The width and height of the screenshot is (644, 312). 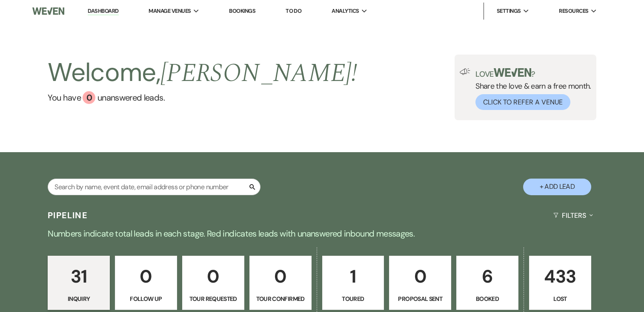 What do you see at coordinates (573, 215) in the screenshot?
I see `button: Filters` at bounding box center [573, 215].